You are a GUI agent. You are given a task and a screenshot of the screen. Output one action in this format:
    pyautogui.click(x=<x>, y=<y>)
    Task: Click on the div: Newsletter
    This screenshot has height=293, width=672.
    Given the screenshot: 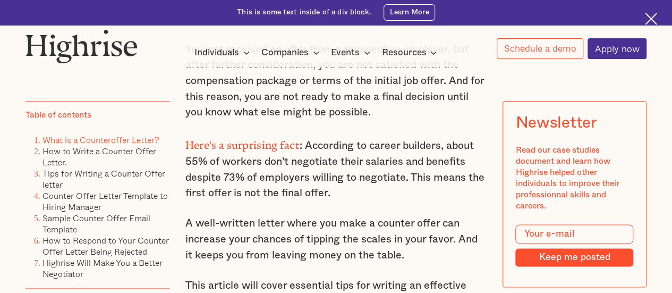 What is the action you would take?
    pyautogui.click(x=556, y=123)
    